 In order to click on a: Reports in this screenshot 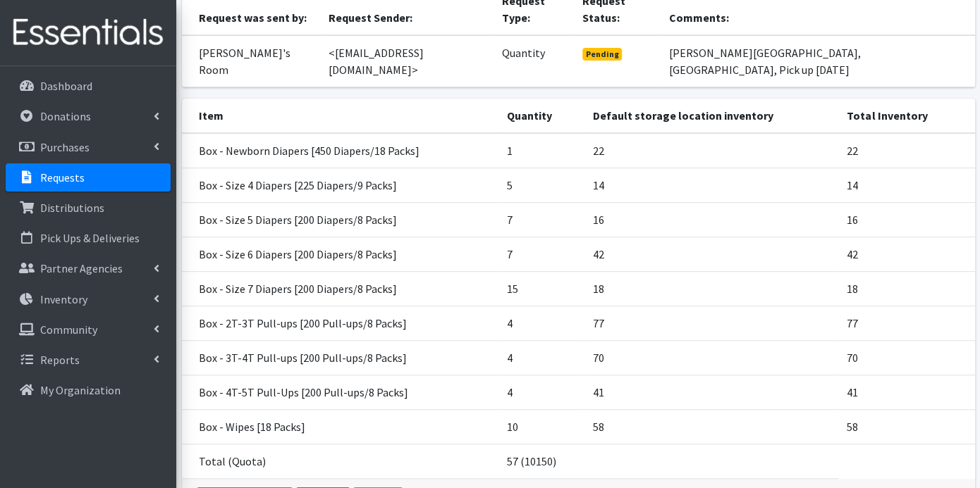, I will do `click(88, 360)`.